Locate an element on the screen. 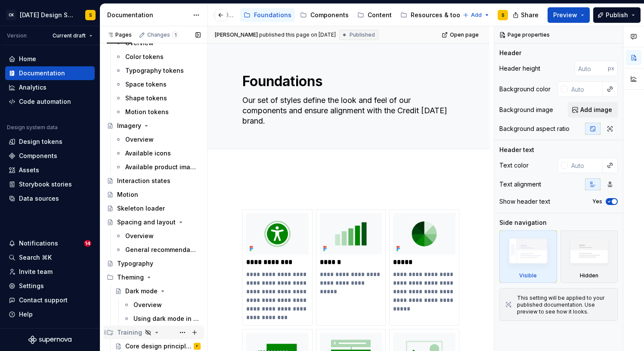  a: Home is located at coordinates (50, 59).